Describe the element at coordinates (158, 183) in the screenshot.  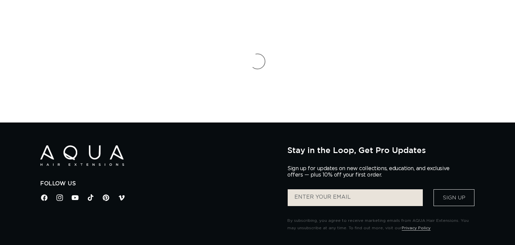
I see `h2: Follow Us` at that location.